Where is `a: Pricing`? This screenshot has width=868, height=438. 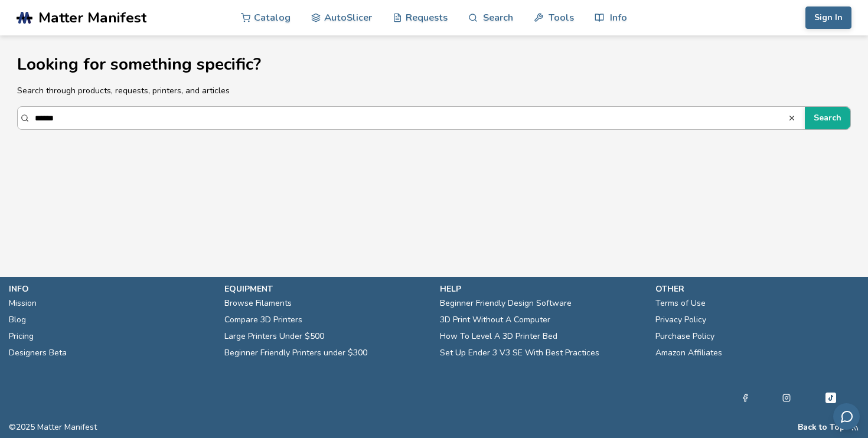
a: Pricing is located at coordinates (21, 337).